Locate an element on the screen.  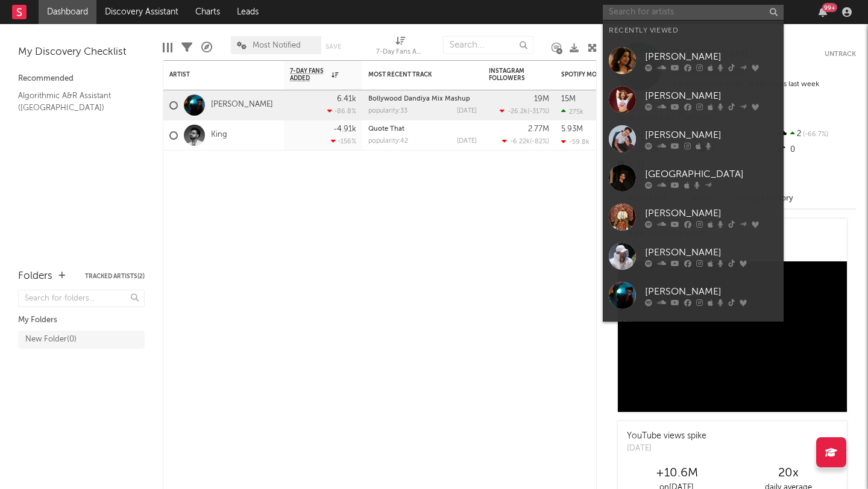
div: A&R Pipeline is located at coordinates (207, 48).